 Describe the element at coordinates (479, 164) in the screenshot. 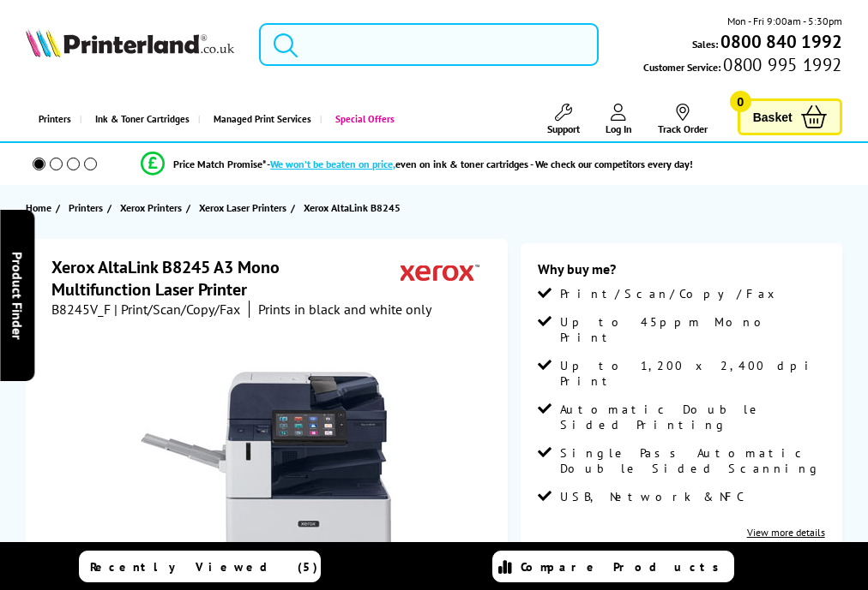

I see `div: - even on ink & toner cartridges - We check our competitors every day!` at that location.